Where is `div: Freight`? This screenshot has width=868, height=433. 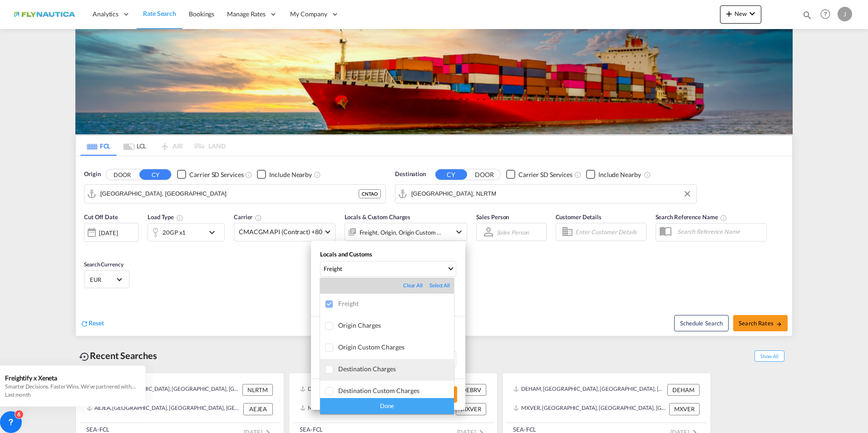
div: Freight is located at coordinates (396, 304).